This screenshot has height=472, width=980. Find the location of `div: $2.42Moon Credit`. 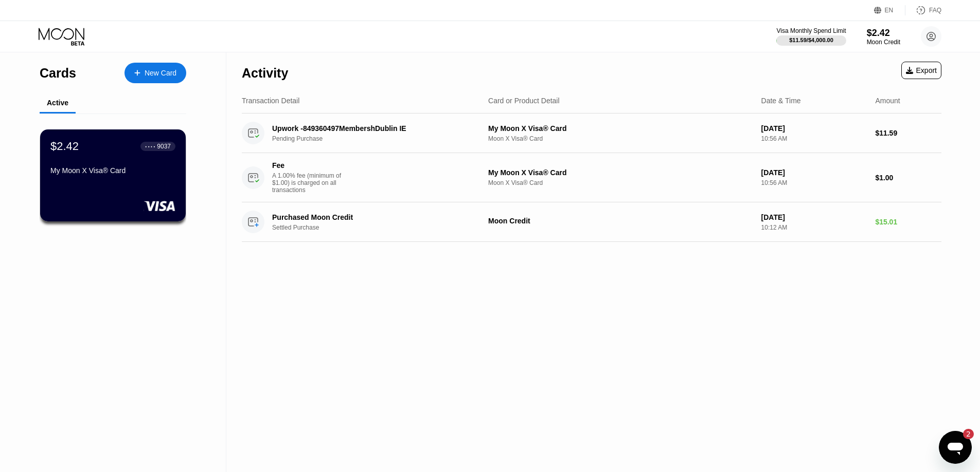

div: $2.42Moon Credit is located at coordinates (883, 37).